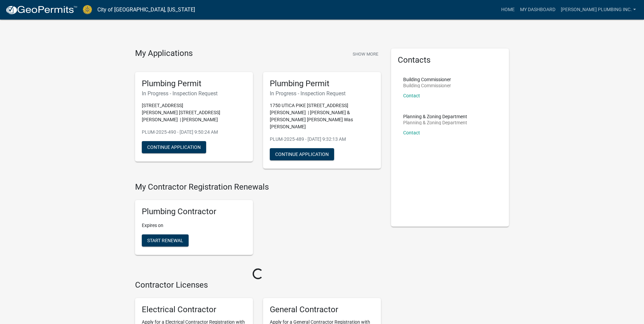  What do you see at coordinates (194, 309) in the screenshot?
I see `h5: Electrical Contractor` at bounding box center [194, 309].